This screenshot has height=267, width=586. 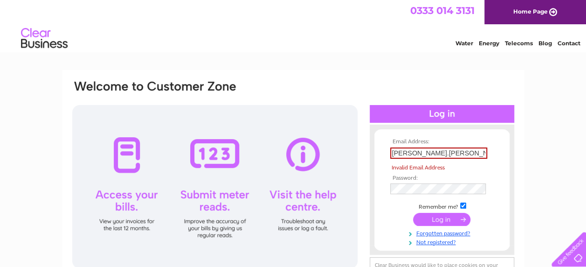 I want to click on a: Blog, so click(x=545, y=43).